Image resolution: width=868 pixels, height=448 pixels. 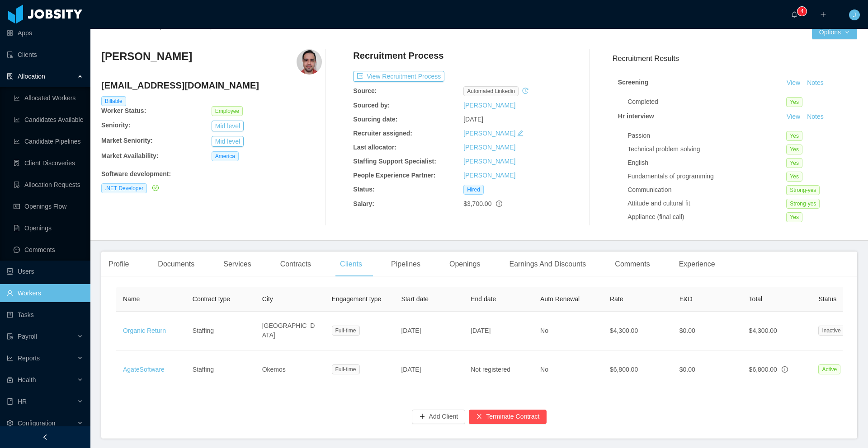 What do you see at coordinates (374, 148) in the screenshot?
I see `b: Last allocator:` at bounding box center [374, 148].